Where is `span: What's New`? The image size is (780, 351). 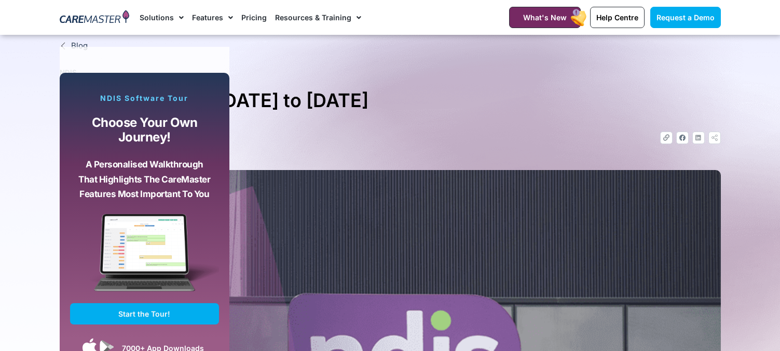 span: What's New is located at coordinates (545, 17).